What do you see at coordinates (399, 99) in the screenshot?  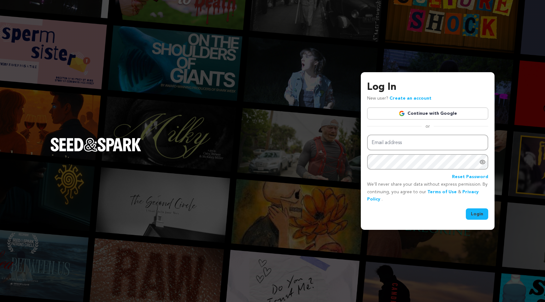 I see `p: New user?` at bounding box center [399, 99].